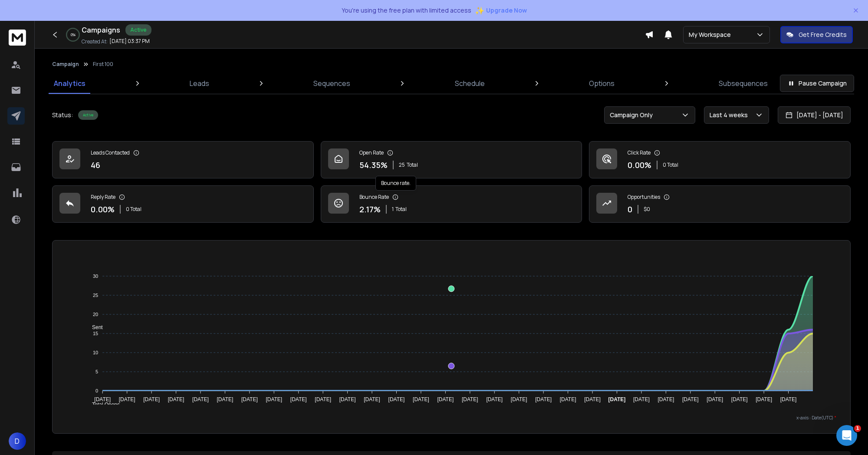 This screenshot has height=455, width=868. What do you see at coordinates (100, 30) in the screenshot?
I see `h1: Campaigns` at bounding box center [100, 30].